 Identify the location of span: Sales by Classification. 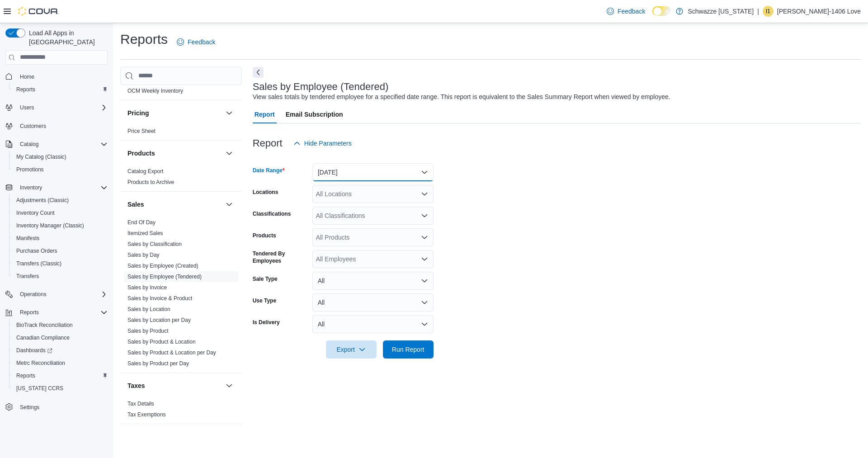
(154, 244).